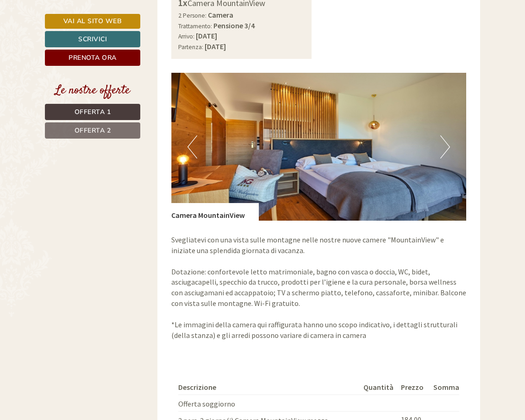 This screenshot has height=420, width=525. What do you see at coordinates (93, 131) in the screenshot?
I see `span: Offerta 2` at bounding box center [93, 131].